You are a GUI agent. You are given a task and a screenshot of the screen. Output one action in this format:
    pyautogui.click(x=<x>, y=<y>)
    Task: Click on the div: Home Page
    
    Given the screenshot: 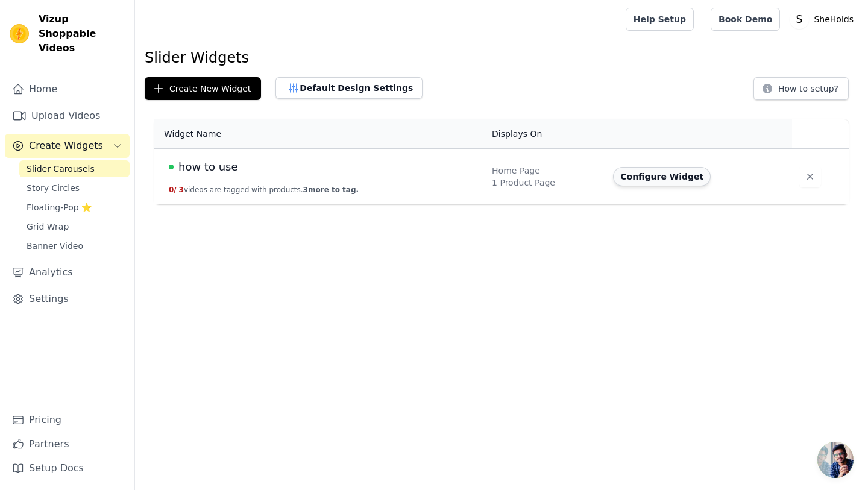 What is the action you would take?
    pyautogui.click(x=545, y=170)
    